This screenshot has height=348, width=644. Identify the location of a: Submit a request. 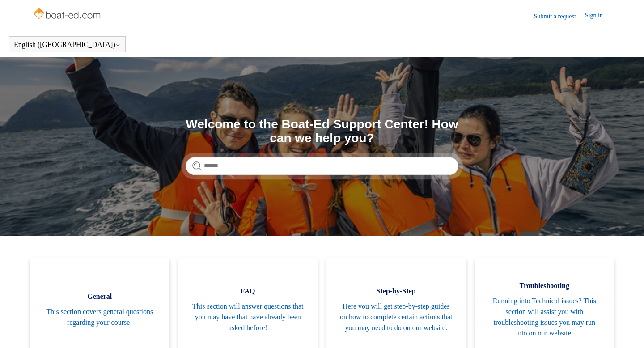
(559, 16).